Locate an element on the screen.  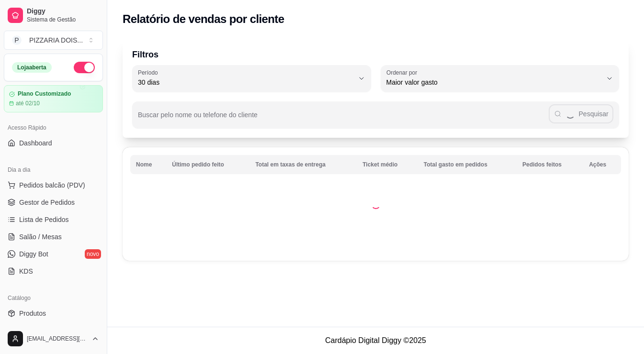
article: até 02/10 is located at coordinates (28, 103).